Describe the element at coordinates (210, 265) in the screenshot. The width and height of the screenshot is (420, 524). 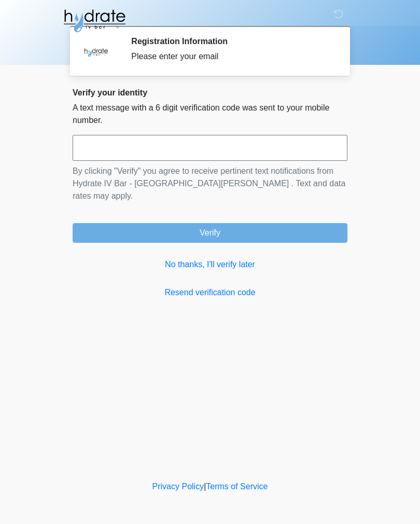
I see `a: No thanks, I'll verify later` at that location.